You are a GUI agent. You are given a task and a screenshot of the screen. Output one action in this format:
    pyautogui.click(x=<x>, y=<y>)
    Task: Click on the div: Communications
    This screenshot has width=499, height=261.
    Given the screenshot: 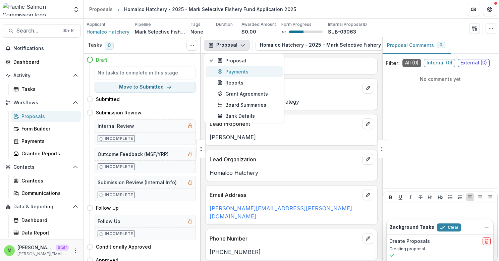 What is the action you would take?
    pyautogui.click(x=48, y=193)
    